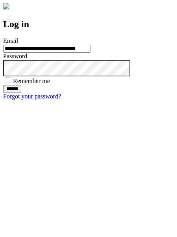  Describe the element at coordinates (32, 96) in the screenshot. I see `a: Forgot your password?` at that location.